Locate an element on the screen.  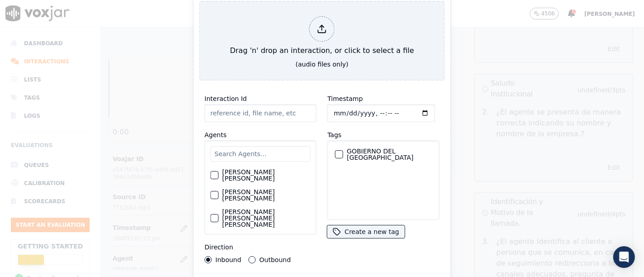
label: Interaction Id is located at coordinates (225, 99).